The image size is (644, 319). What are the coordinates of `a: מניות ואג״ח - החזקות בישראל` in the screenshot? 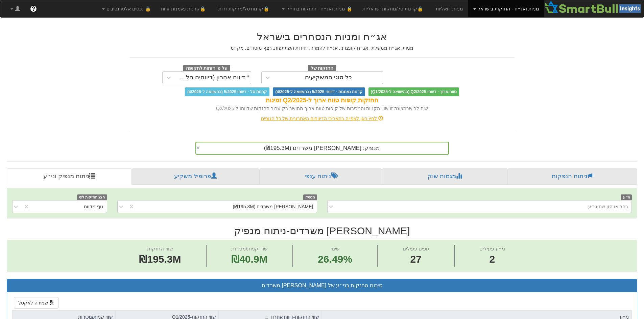 It's located at (506, 9).